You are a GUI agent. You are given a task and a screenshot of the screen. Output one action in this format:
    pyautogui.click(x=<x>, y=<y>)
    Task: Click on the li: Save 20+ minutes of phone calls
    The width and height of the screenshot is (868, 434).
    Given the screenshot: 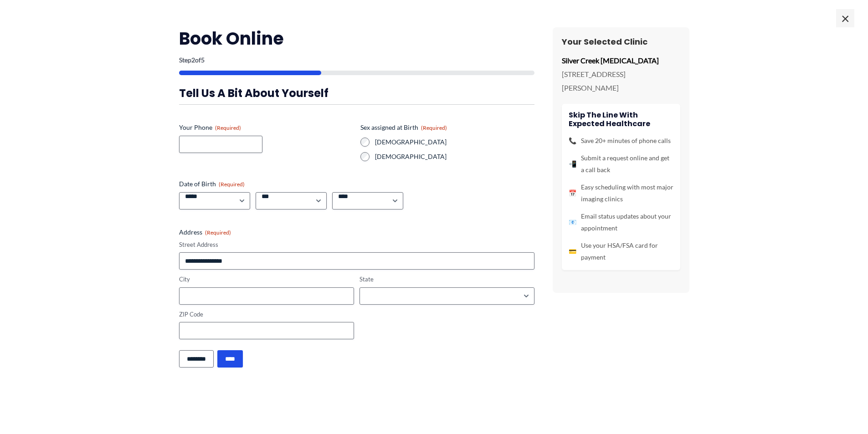 What is the action you would take?
    pyautogui.click(x=622, y=141)
    